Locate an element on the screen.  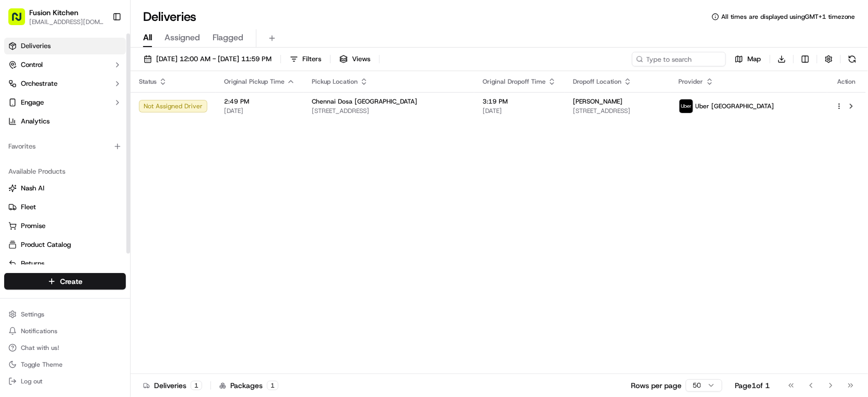
span: Pylon is located at coordinates (115, 263).